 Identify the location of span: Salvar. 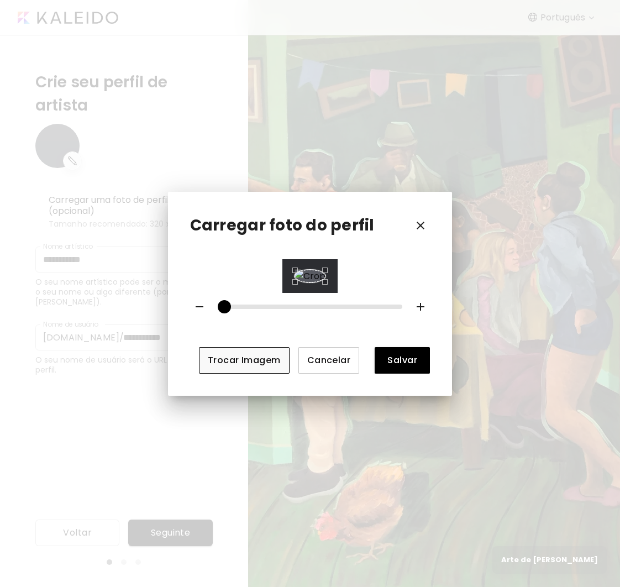
(402, 360).